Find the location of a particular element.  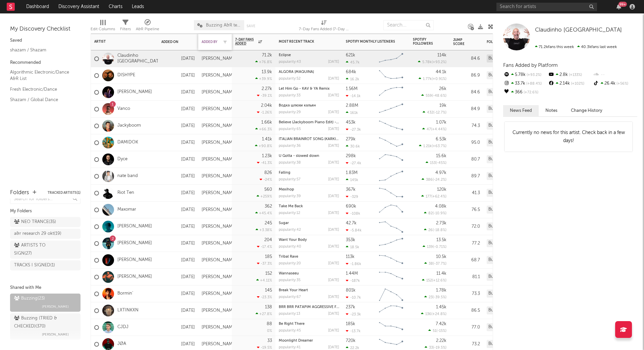

div: Saved is located at coordinates (45, 41).